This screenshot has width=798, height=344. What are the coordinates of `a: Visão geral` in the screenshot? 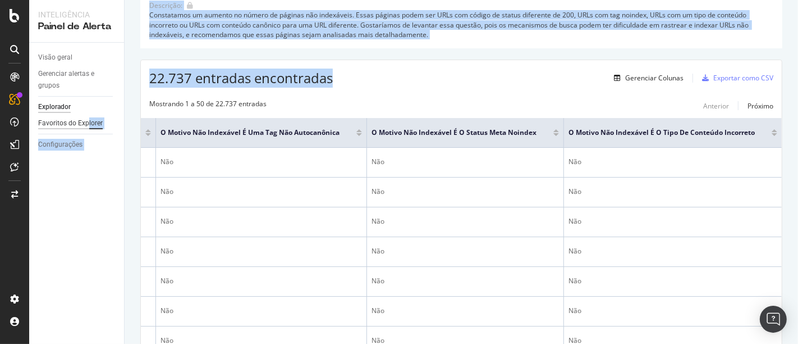 It's located at (77, 57).